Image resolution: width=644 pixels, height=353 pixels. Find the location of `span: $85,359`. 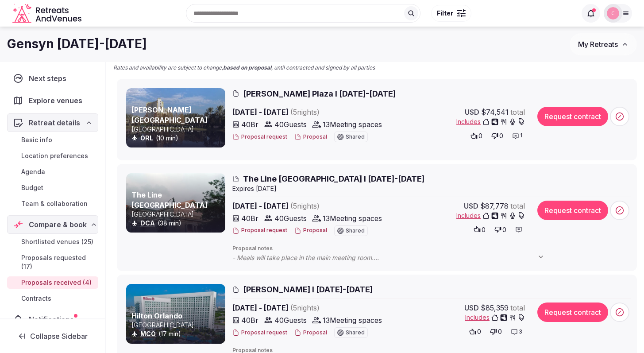

span: $85,359 is located at coordinates (494, 308).